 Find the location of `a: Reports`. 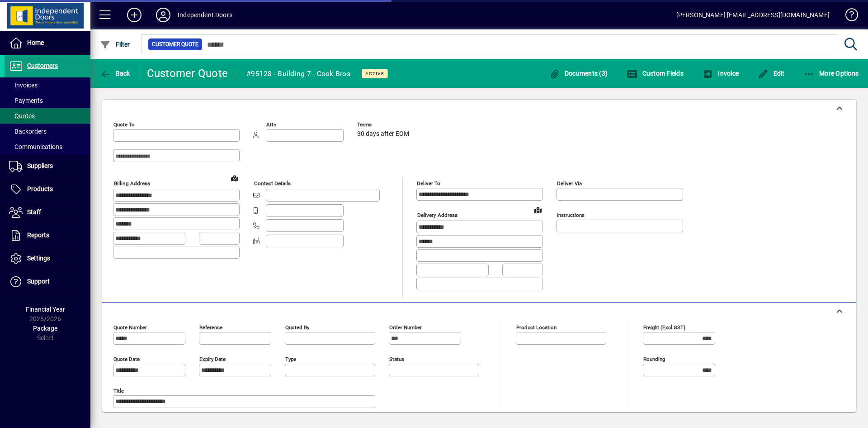

a: Reports is located at coordinates (47, 235).